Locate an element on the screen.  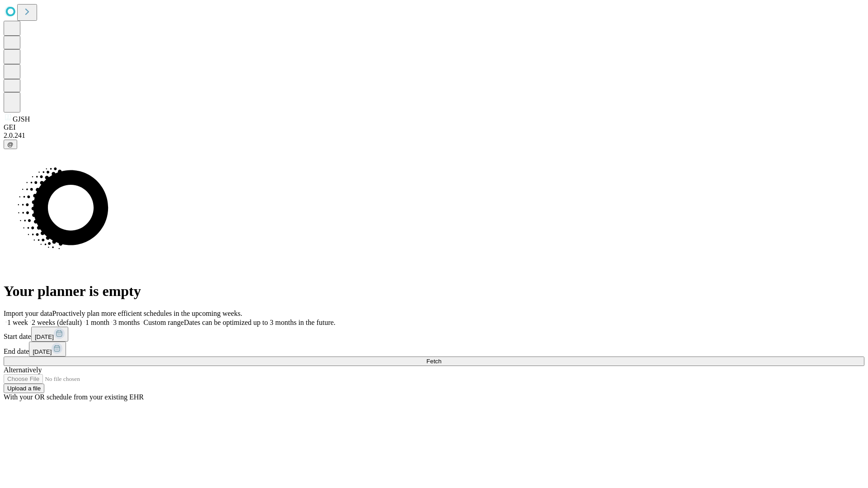
div: End date is located at coordinates (434, 349).